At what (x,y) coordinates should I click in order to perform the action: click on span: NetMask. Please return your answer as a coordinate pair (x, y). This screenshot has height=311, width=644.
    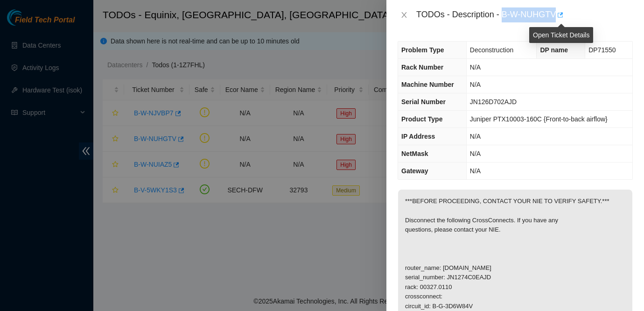
    Looking at the image, I should click on (415, 154).